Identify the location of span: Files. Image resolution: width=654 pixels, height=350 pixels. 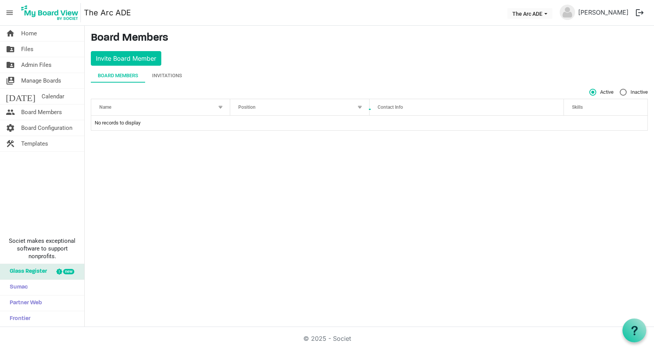
(27, 49).